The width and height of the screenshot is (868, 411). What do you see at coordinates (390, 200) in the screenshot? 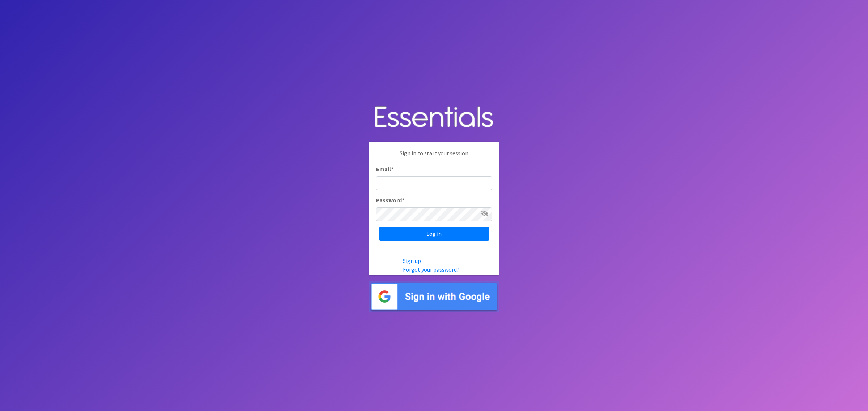
I see `label: Password` at bounding box center [390, 200].